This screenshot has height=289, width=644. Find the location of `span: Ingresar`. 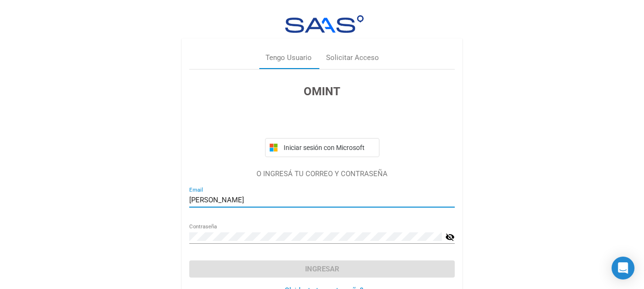

span: Ingresar is located at coordinates (322, 270).